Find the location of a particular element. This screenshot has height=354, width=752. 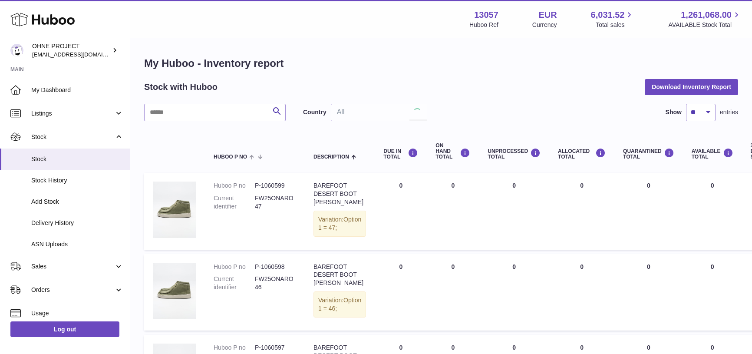

button: Download Inventory Report is located at coordinates (691, 87).